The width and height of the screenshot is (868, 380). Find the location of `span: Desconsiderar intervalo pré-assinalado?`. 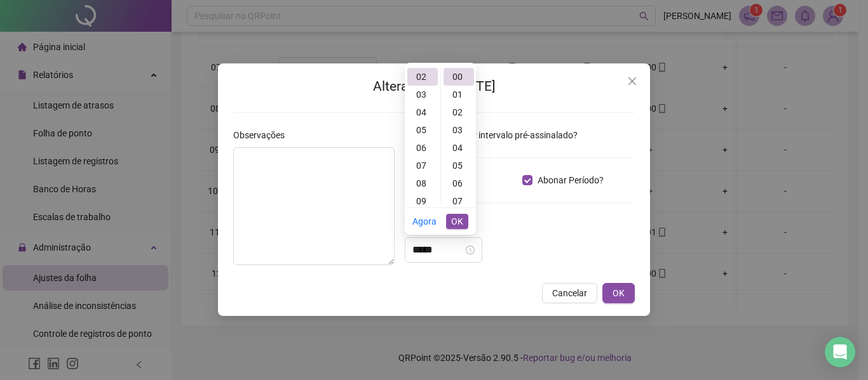

span: Desconsiderar intervalo pré-assinalado? is located at coordinates (499, 135).